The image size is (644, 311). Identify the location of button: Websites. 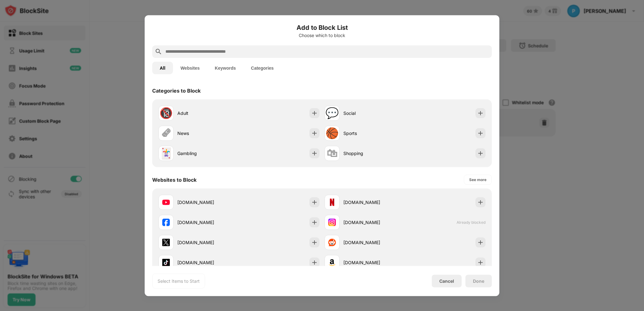
(190, 68).